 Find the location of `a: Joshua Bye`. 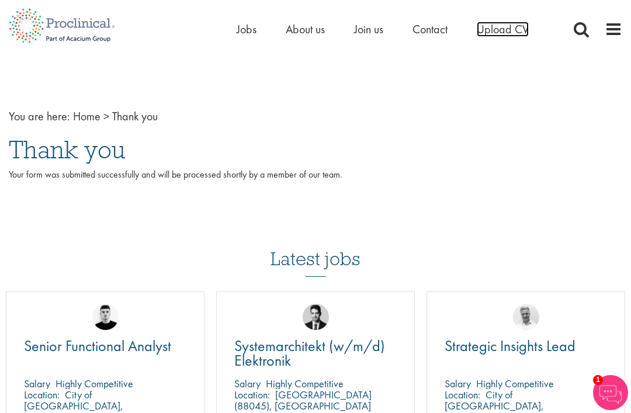

a: Joshua Bye is located at coordinates (526, 317).